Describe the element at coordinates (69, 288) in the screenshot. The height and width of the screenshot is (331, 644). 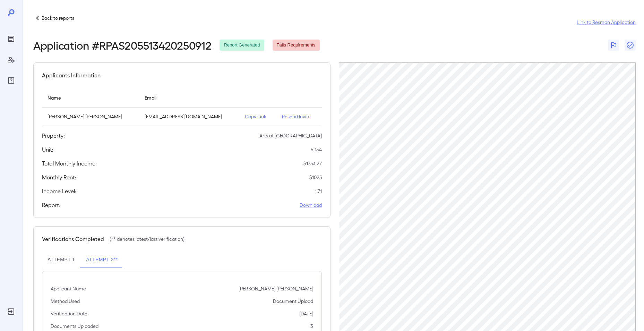
I see `p: Applicant Name` at that location.